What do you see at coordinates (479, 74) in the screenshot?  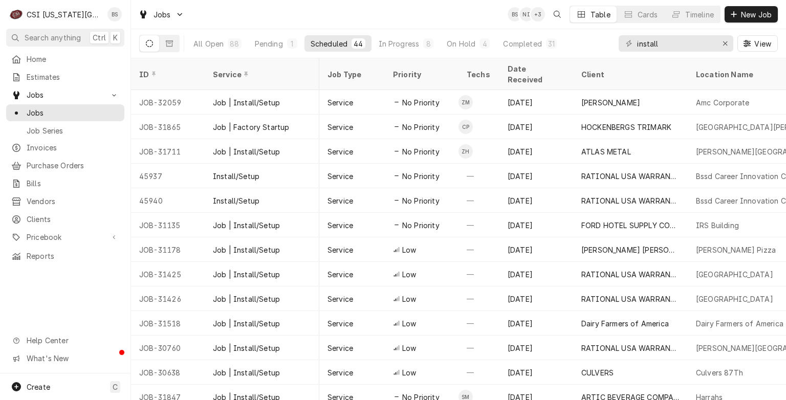 I see `div: Techs` at bounding box center [479, 74].